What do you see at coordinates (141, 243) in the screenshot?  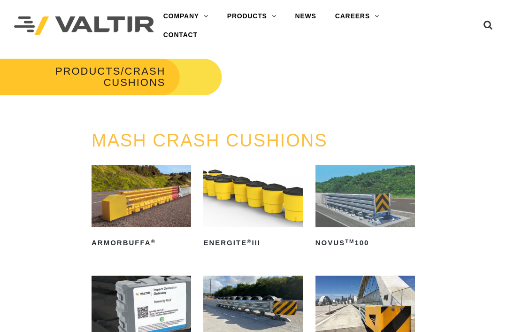 I see `h2: ArmorBuffa` at bounding box center [141, 243].